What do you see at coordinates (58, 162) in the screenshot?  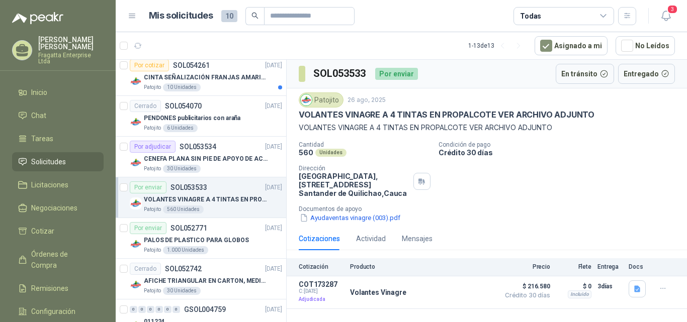 I see `a: Solicitudes` at bounding box center [58, 162].